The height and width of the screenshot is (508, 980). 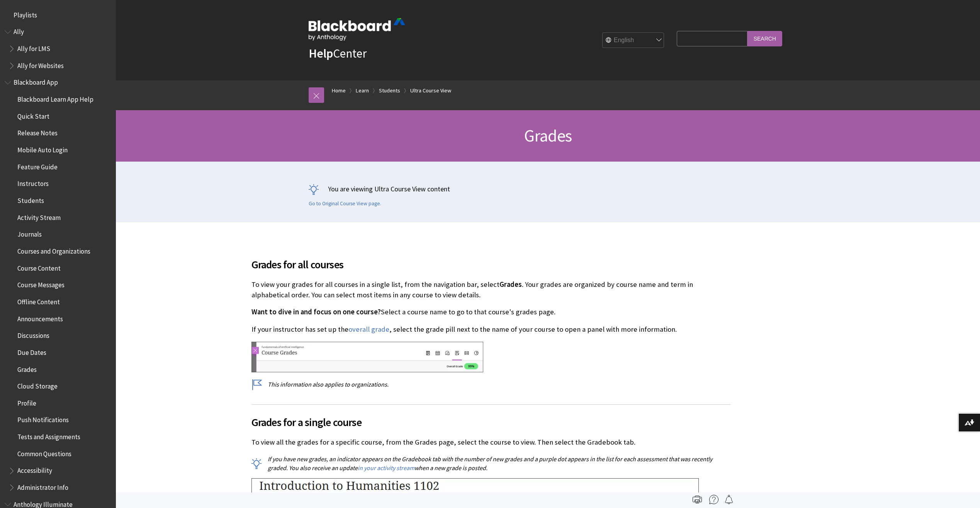 What do you see at coordinates (697, 500) in the screenshot?
I see `img: Print` at bounding box center [697, 500].